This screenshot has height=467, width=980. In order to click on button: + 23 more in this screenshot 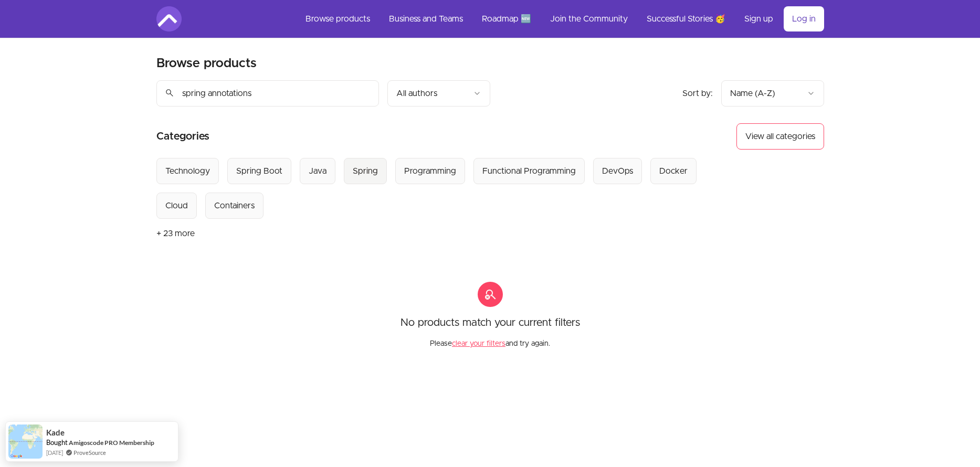, I will do `click(175, 234)`.